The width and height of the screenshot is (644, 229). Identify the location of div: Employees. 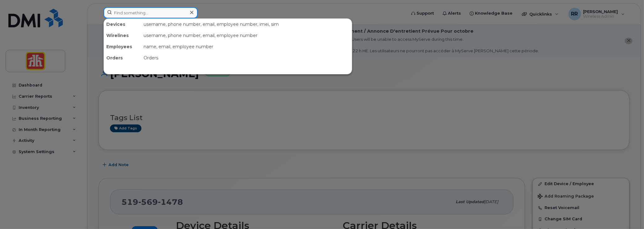
(122, 47).